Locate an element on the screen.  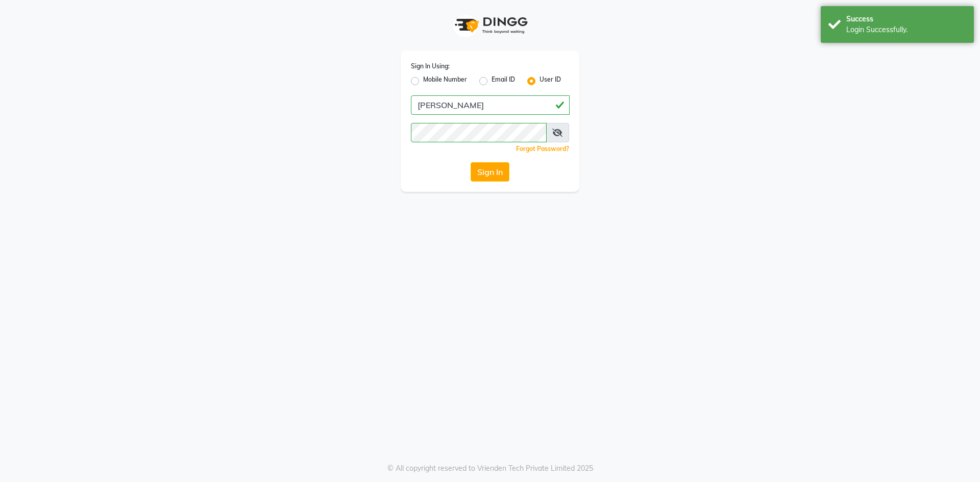
a: Forgot Password? is located at coordinates (542, 149).